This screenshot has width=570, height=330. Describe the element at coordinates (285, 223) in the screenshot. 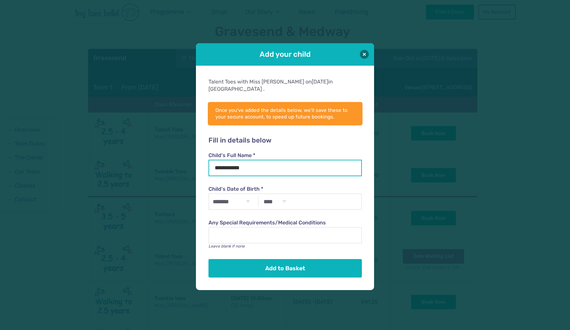

I see `label: Any Special Requirements/Medical Conditions` at that location.